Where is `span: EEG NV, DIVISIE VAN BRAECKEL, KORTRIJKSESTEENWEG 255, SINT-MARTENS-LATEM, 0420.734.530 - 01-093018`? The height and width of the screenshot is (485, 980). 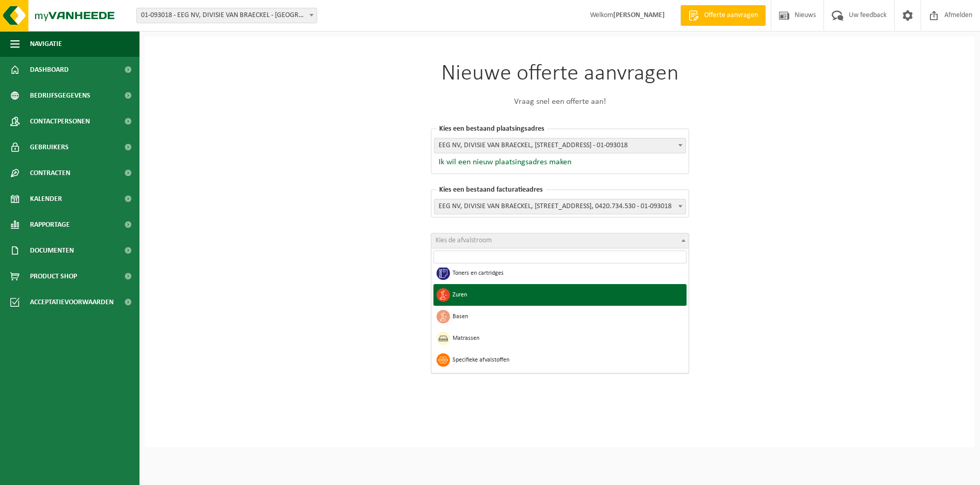
span: EEG NV, DIVISIE VAN BRAECKEL, KORTRIJKSESTEENWEG 255, SINT-MARTENS-LATEM, 0420.734.530 - 01-093018 is located at coordinates (560, 206).